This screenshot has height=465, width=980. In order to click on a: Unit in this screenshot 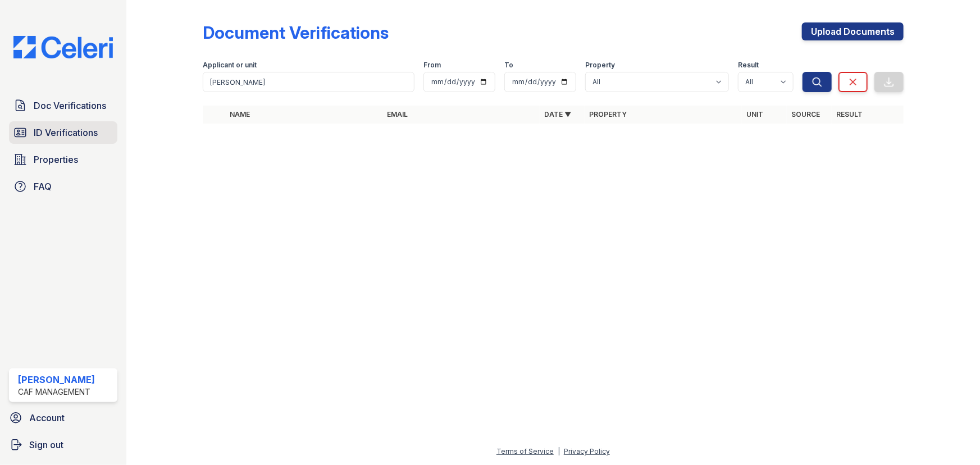, I will do `click(755, 114)`.